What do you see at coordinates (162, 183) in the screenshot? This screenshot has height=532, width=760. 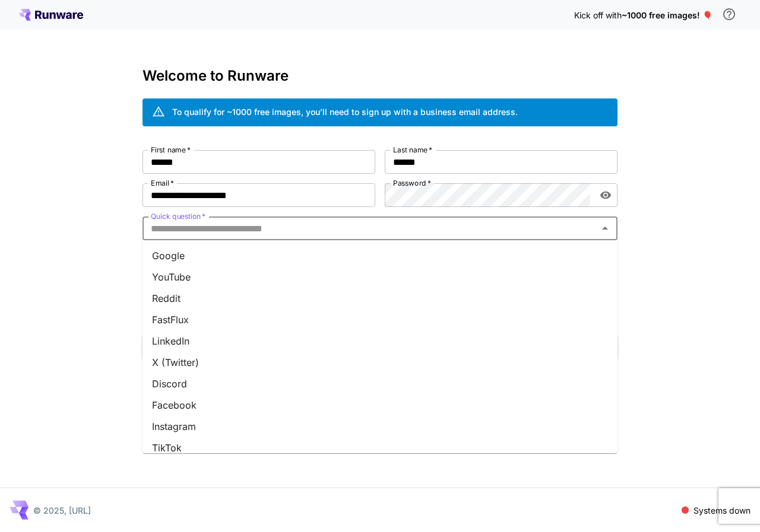 I see `label: Email` at bounding box center [162, 183].